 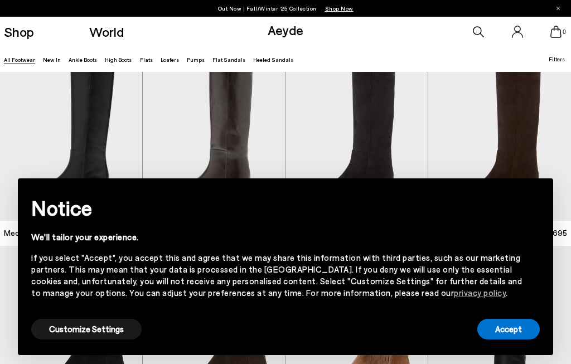 I want to click on a: New In, so click(x=52, y=60).